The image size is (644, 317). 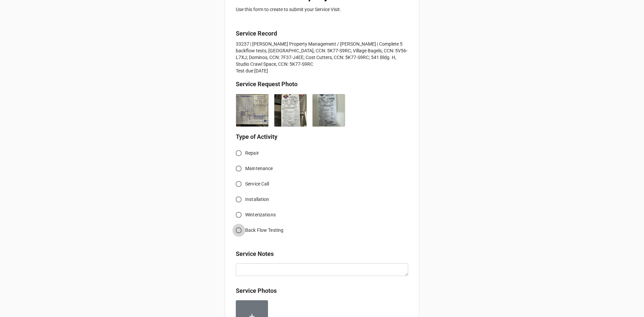 I want to click on b: Service Request Photo, so click(x=267, y=84).